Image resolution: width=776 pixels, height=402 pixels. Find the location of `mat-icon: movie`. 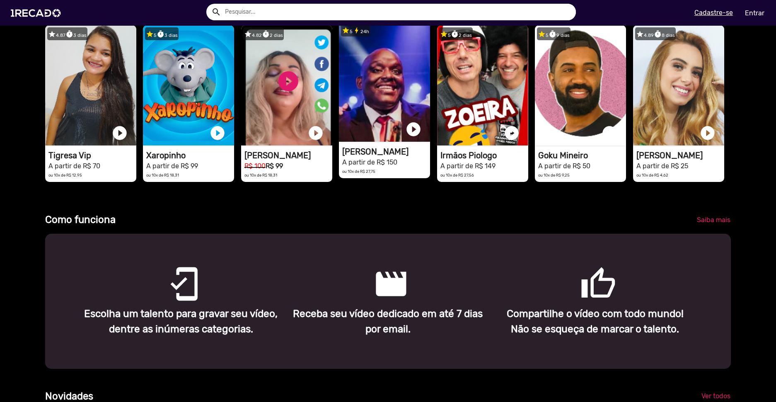

mat-icon: movie is located at coordinates (378, 271).